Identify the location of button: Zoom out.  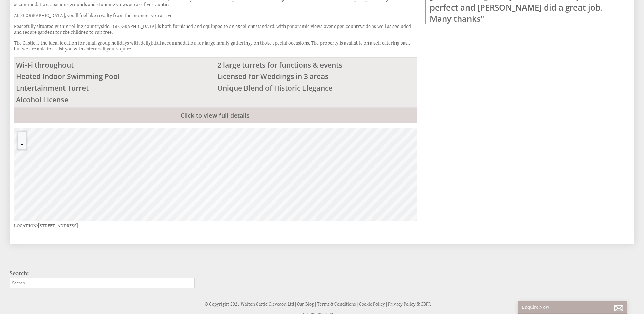
(22, 145).